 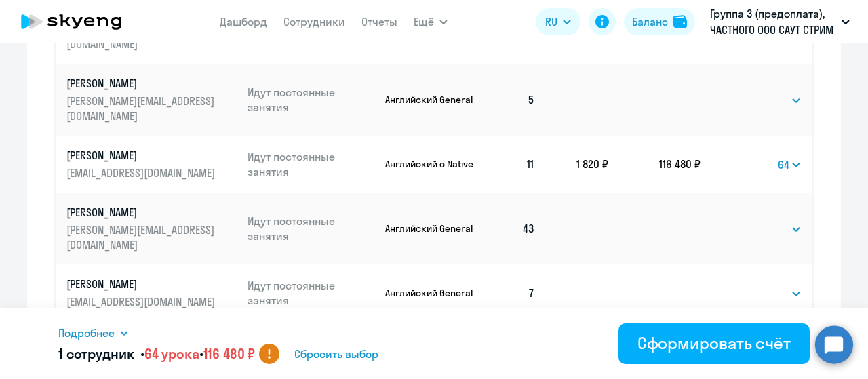 What do you see at coordinates (552, 21) in the screenshot?
I see `span: RU` at bounding box center [552, 21].